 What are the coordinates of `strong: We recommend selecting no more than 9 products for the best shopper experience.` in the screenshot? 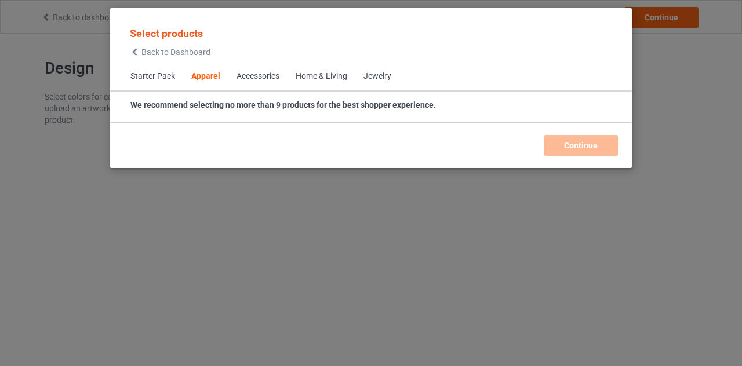 It's located at (283, 105).